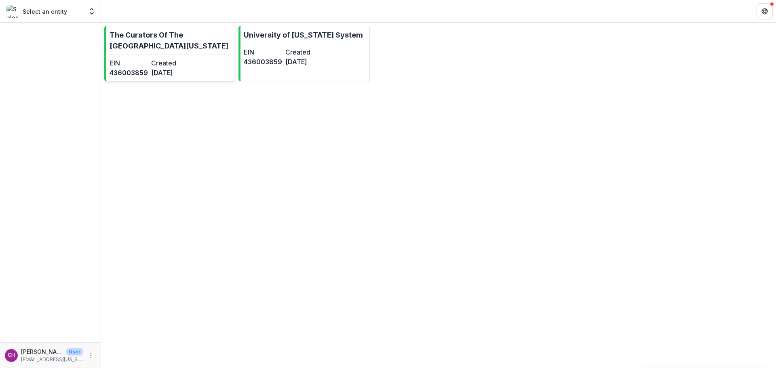 This screenshot has height=368, width=776. What do you see at coordinates (765, 11) in the screenshot?
I see `button: Get Help` at bounding box center [765, 11].